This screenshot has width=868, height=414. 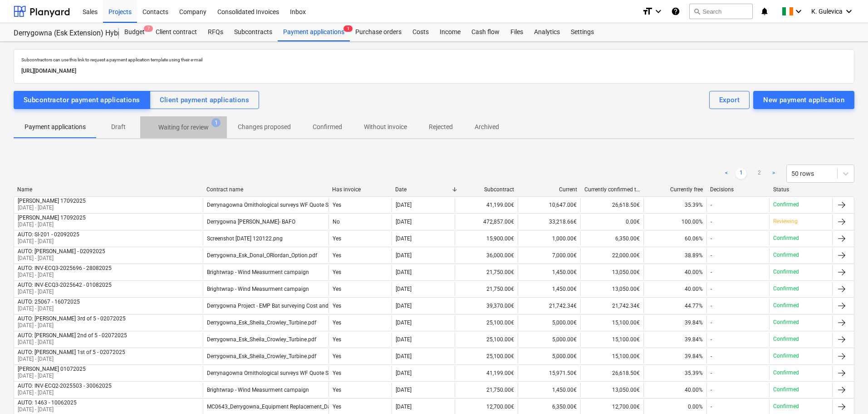 I want to click on div: Derrygowna Project - EMP Bat surveying Cost and Scope, so click(x=276, y=306).